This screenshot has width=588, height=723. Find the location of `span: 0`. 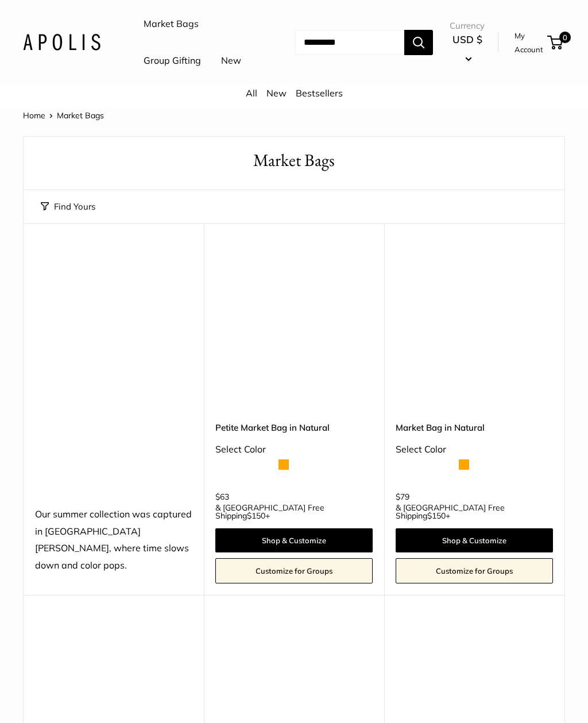

span: 0 is located at coordinates (565, 37).